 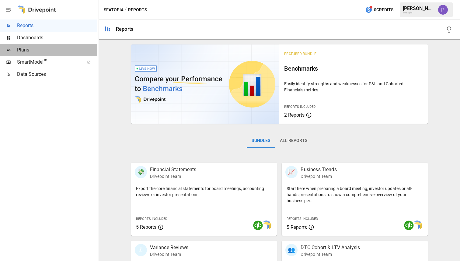 What do you see at coordinates (113, 10) in the screenshot?
I see `button: Seatopia` at bounding box center [113, 10].